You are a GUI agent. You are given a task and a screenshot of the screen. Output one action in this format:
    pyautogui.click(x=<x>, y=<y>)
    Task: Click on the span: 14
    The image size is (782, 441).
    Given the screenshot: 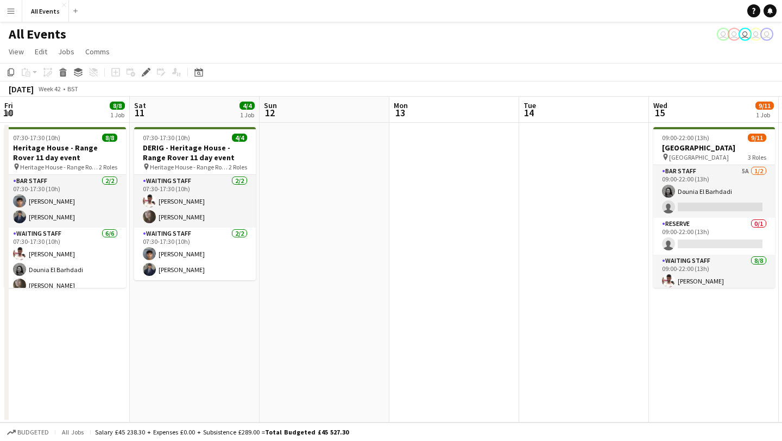 What is the action you would take?
    pyautogui.click(x=529, y=112)
    